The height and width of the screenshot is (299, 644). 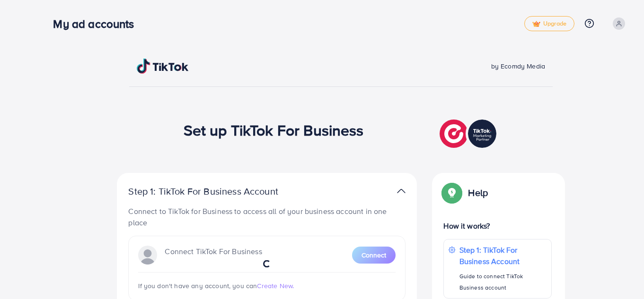 What do you see at coordinates (536, 24) in the screenshot?
I see `img: tick` at bounding box center [536, 24].